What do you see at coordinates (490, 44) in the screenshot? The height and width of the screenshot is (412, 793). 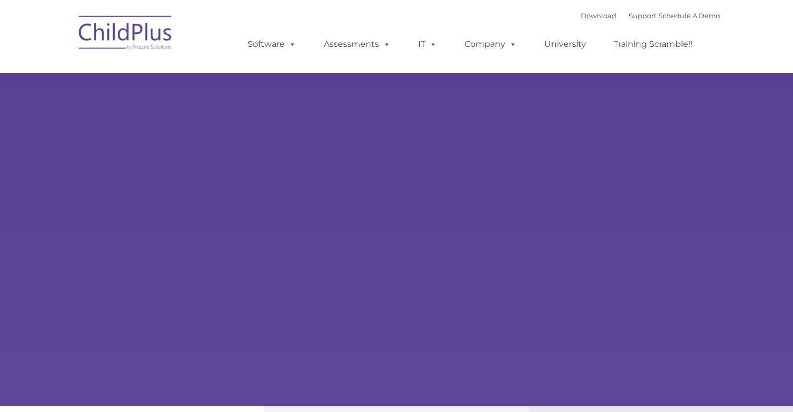 I see `a: Company` at bounding box center [490, 44].